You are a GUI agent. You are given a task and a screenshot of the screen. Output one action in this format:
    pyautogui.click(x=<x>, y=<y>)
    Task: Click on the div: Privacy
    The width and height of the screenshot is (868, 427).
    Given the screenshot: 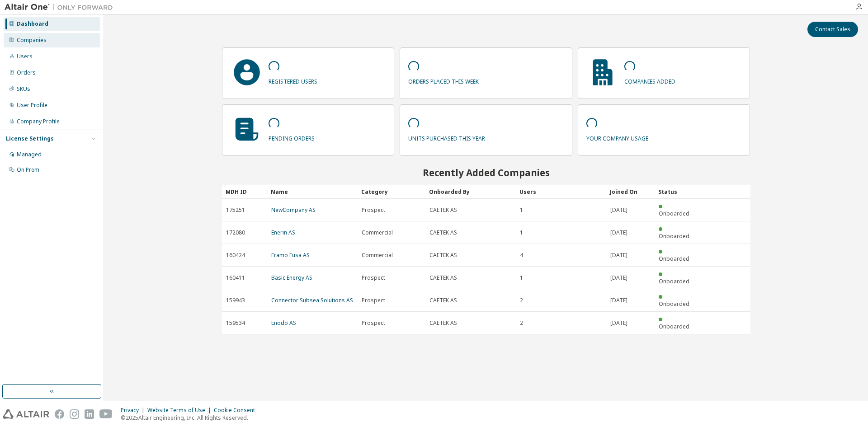 What is the action you would take?
    pyautogui.click(x=133, y=411)
    